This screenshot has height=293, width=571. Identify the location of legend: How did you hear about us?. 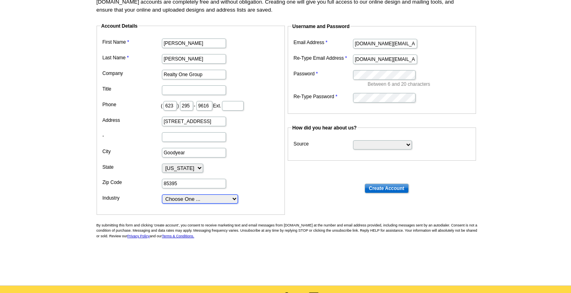
(325, 128).